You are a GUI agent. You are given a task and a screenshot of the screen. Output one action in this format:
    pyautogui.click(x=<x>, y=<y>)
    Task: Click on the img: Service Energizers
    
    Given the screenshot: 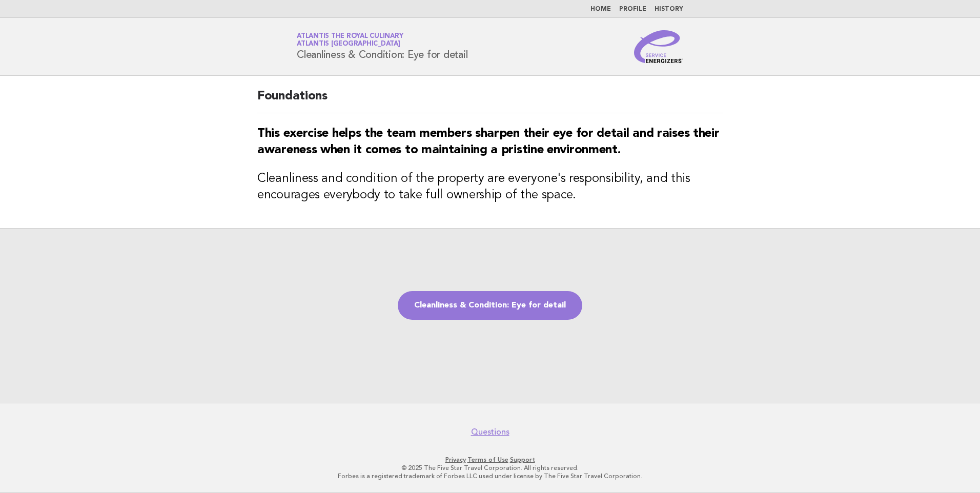 What is the action you would take?
    pyautogui.click(x=659, y=46)
    